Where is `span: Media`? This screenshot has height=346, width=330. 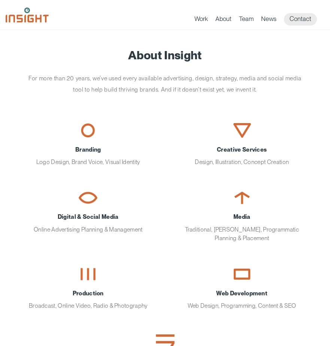 span: Media is located at coordinates (242, 216).